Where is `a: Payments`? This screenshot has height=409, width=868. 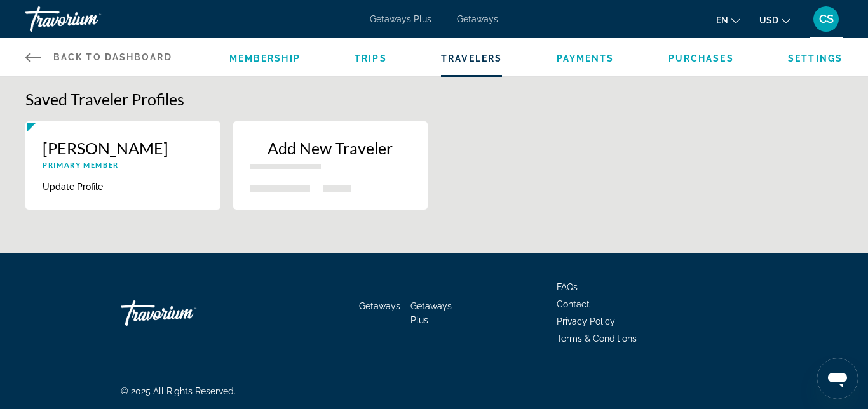
a: Payments is located at coordinates (586, 58).